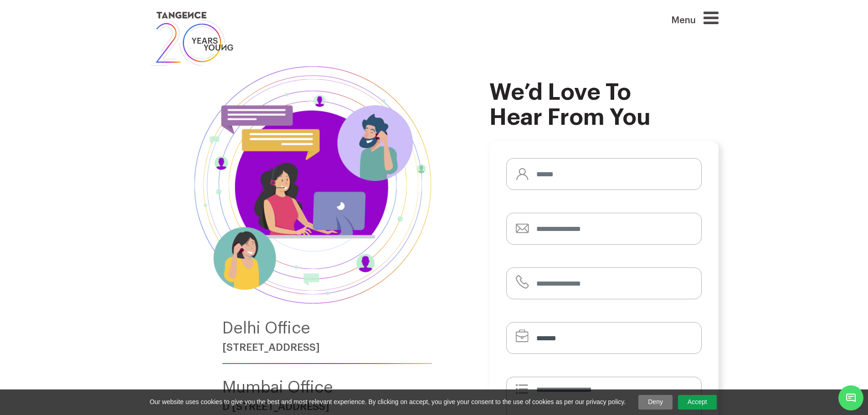 The image size is (868, 415). I want to click on img: logo SVG, so click(192, 39).